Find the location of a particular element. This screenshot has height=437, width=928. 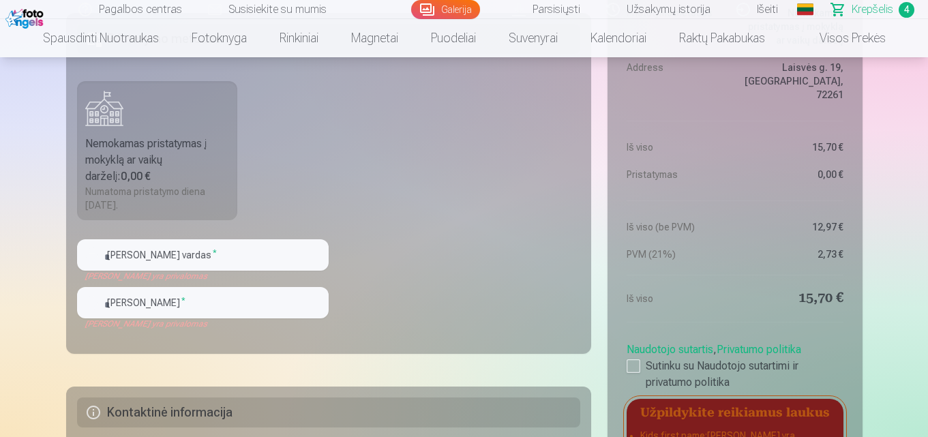

a: Puodeliai is located at coordinates (454, 38).